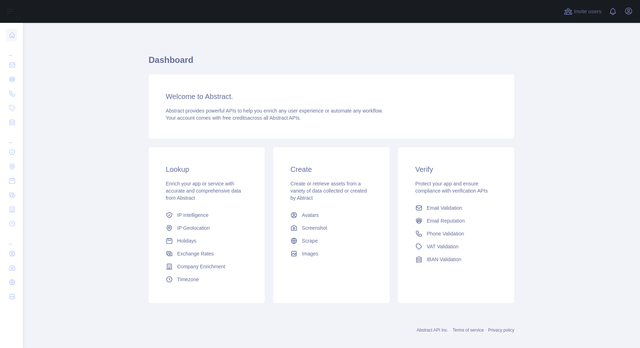  I want to click on span: Enrich your app or service with accurate and comprehensive data from Abstract, so click(203, 191).